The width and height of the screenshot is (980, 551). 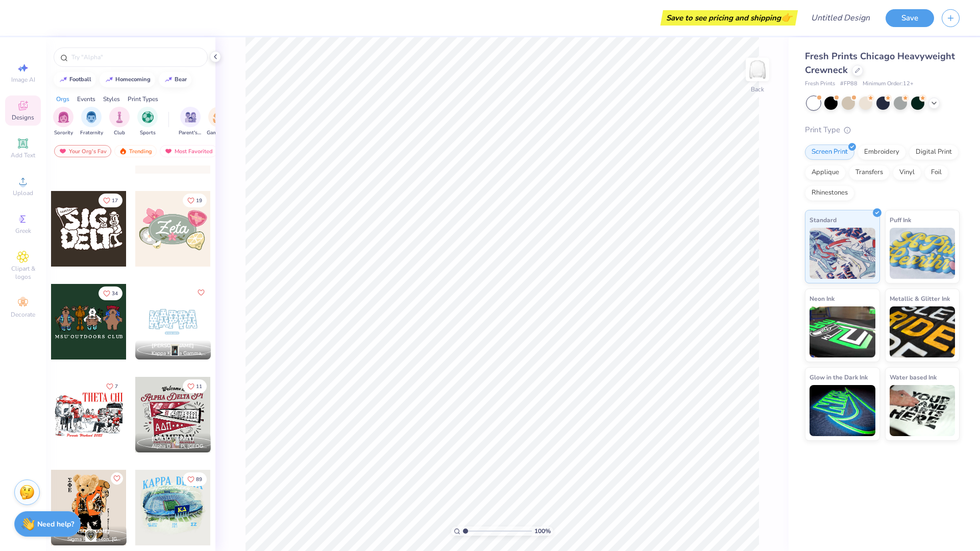 I want to click on span: Water based Ink, so click(x=913, y=377).